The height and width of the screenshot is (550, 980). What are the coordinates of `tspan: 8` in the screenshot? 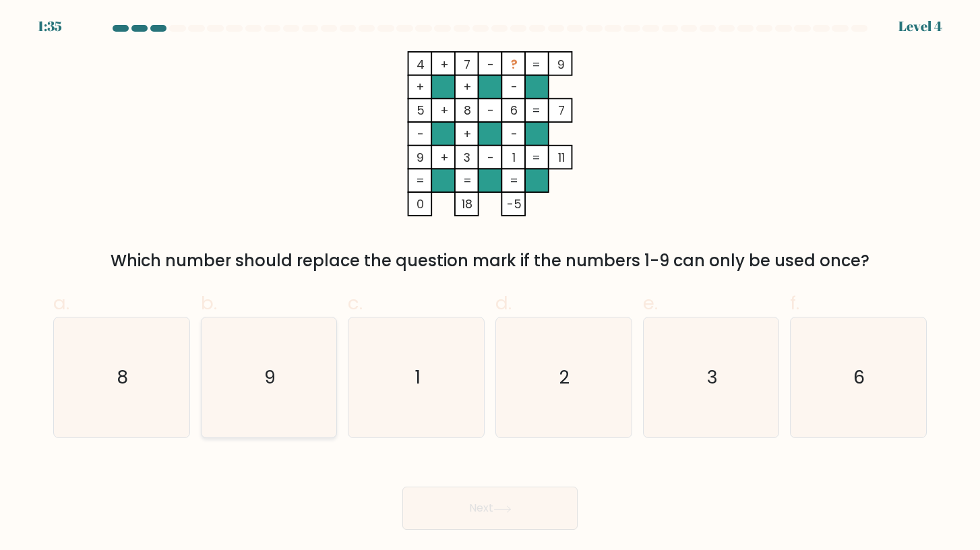 It's located at (467, 110).